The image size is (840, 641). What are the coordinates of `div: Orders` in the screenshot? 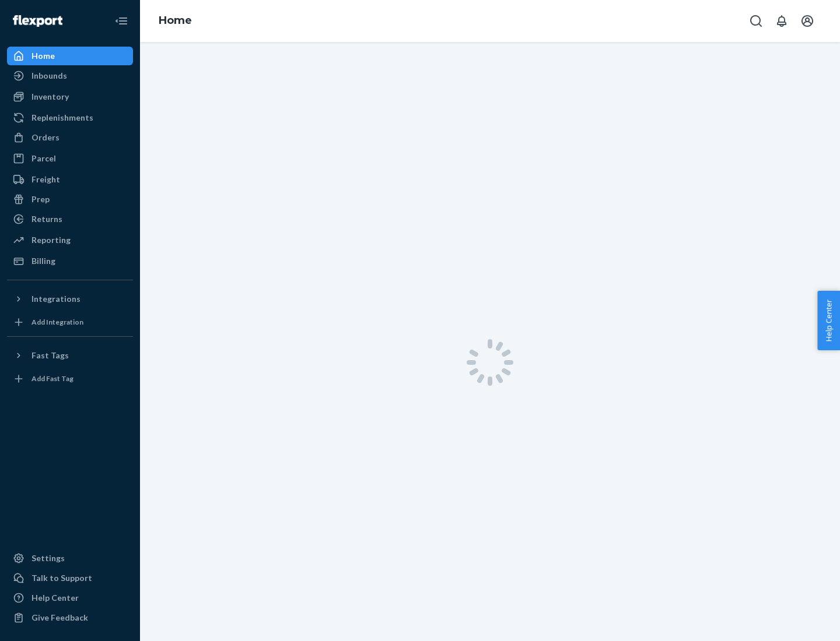 It's located at (45, 137).